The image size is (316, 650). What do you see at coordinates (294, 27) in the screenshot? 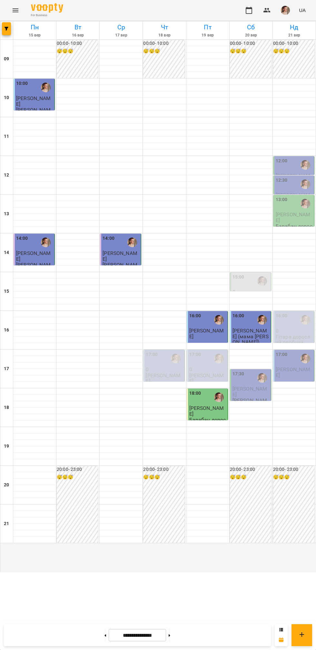
I see `h6: Нд` at bounding box center [294, 27].